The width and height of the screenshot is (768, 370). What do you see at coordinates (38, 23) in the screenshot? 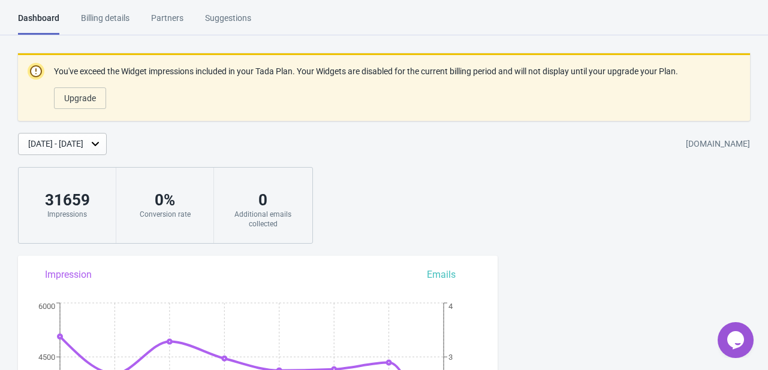
I see `div: Dashboard` at bounding box center [38, 23].